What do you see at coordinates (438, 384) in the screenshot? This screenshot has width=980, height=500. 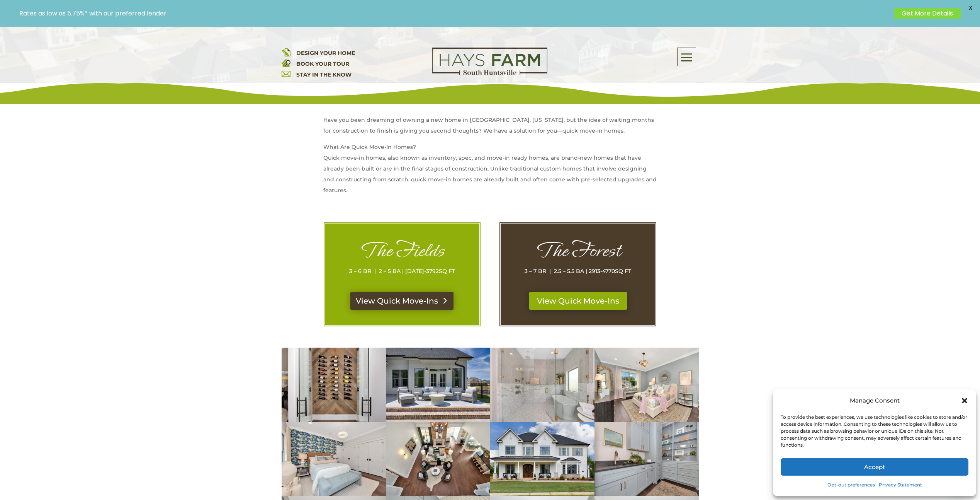 I see `img: 2106-Forest-Gate-8-400x284.jpg` at bounding box center [438, 384].